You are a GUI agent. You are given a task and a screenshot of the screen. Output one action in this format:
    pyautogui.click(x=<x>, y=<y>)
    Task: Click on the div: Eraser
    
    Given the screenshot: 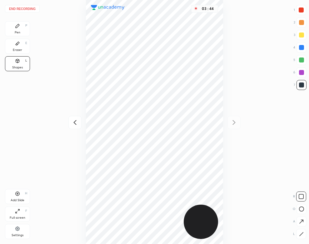 What is the action you would take?
    pyautogui.click(x=18, y=50)
    